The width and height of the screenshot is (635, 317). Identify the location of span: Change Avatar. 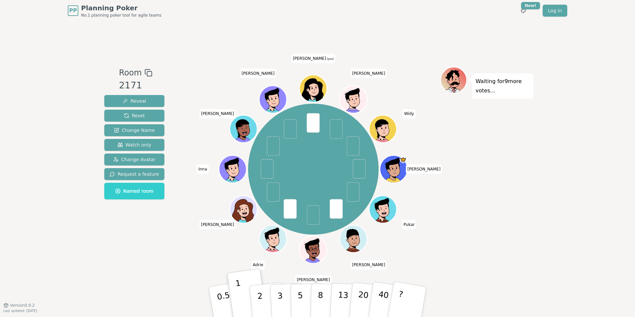
(135, 160).